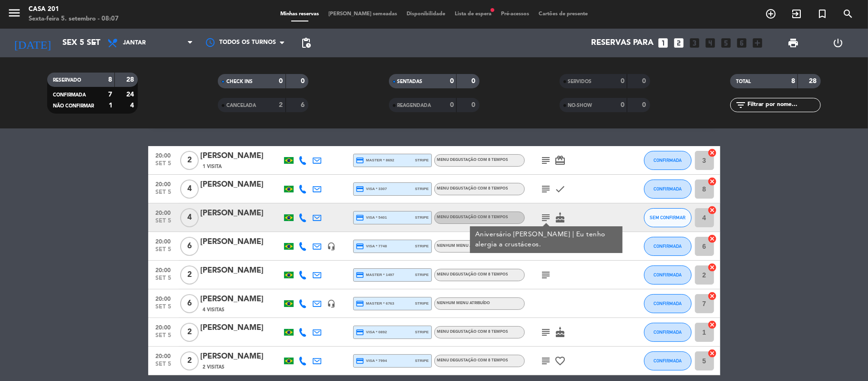  Describe the element at coordinates (375, 275) in the screenshot. I see `span: master * 1497` at that location.